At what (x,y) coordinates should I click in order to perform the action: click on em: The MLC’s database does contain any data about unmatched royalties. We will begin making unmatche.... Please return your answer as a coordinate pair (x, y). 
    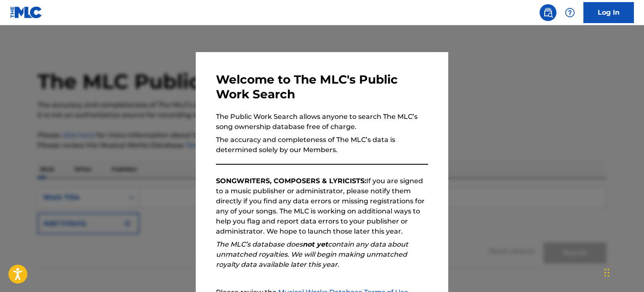
    Looking at the image, I should click on (312, 254).